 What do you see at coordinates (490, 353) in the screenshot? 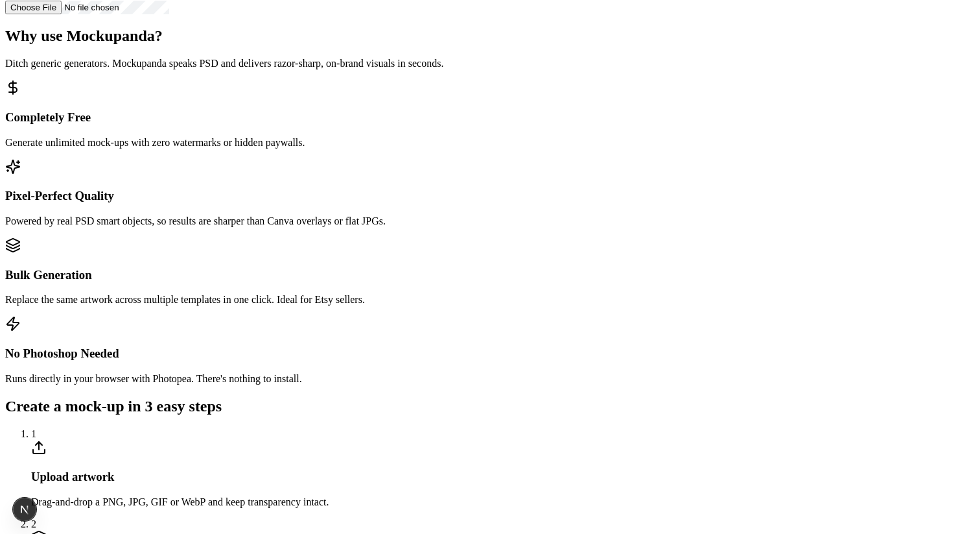
I see `h3: No Photoshop Needed` at bounding box center [490, 353].